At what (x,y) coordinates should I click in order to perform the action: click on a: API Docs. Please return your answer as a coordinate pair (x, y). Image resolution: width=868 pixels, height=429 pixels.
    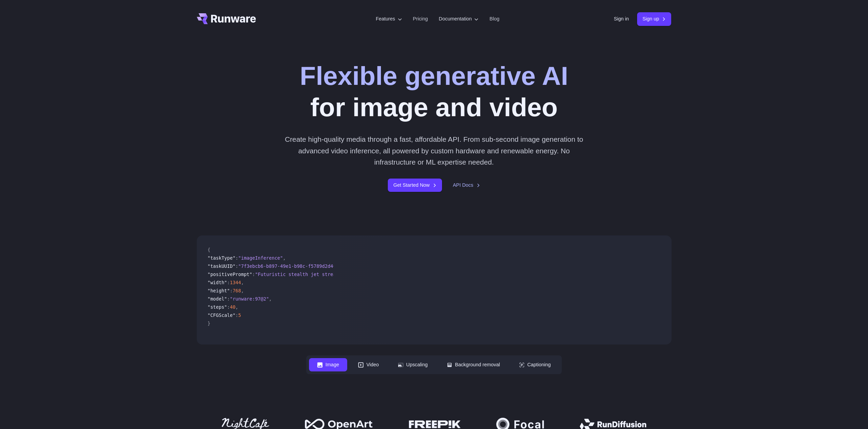
    Looking at the image, I should click on (467, 185).